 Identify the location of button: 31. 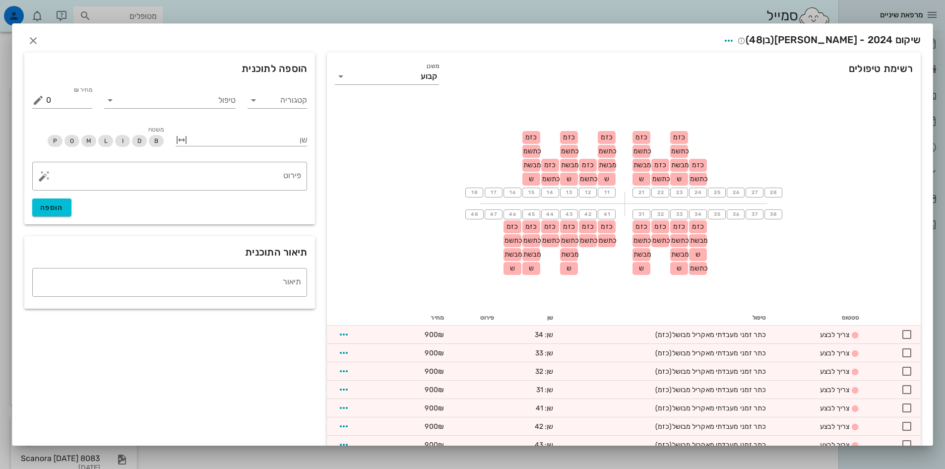
(642, 214).